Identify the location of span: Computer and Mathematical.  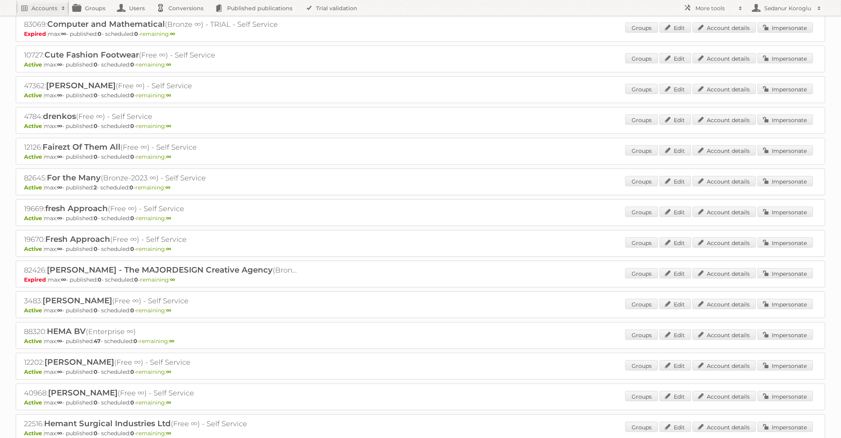
(106, 24).